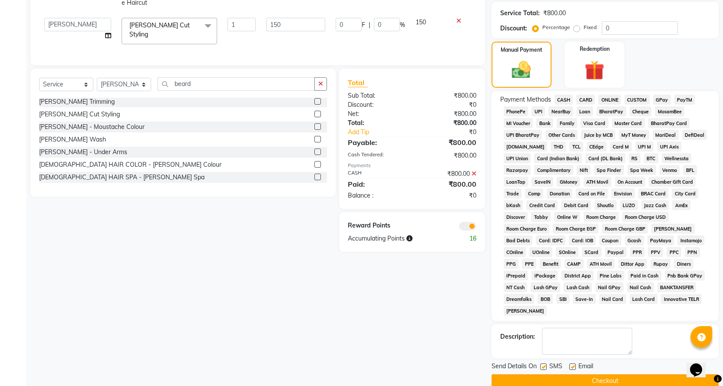 The width and height of the screenshot is (723, 386). Describe the element at coordinates (630, 181) in the screenshot. I see `span: On Account` at that location.